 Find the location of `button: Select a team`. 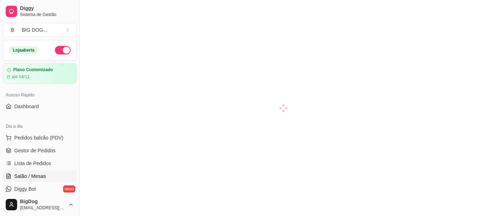

button: Select a team is located at coordinates (40, 30).